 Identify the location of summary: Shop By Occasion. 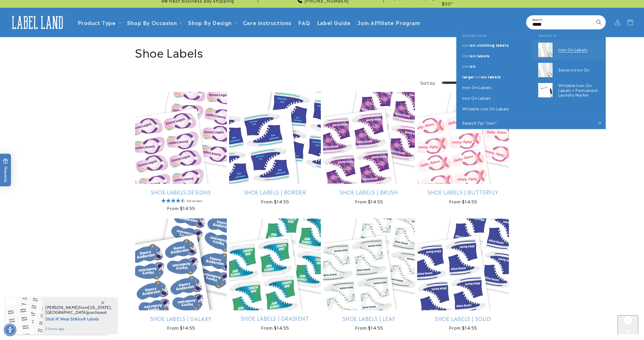
(154, 22).